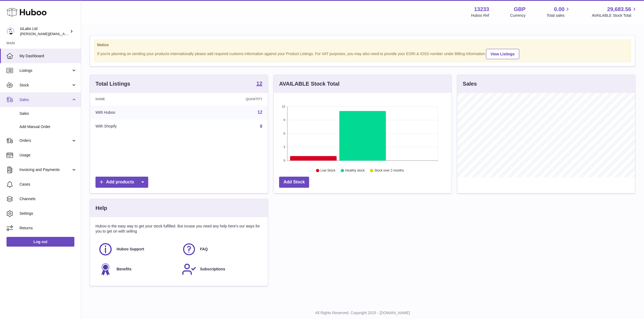 This screenshot has width=644, height=319. What do you see at coordinates (284, 161) in the screenshot?
I see `text: 0` at bounding box center [284, 161].